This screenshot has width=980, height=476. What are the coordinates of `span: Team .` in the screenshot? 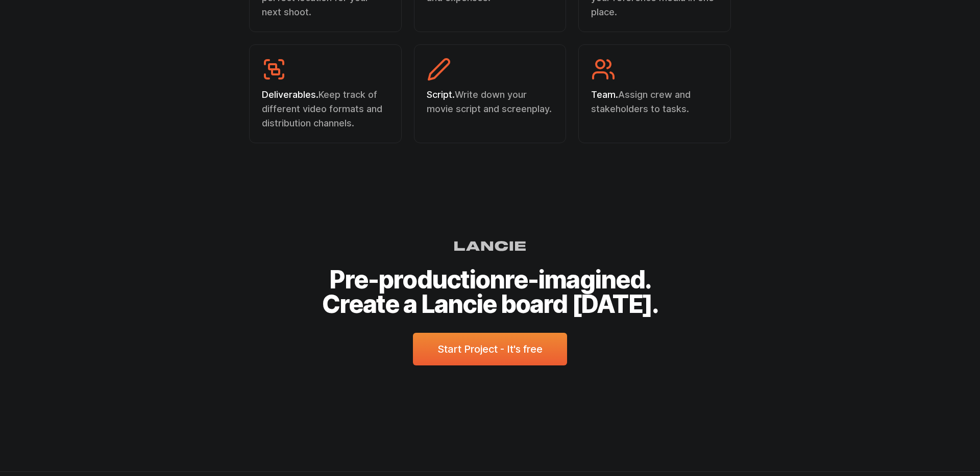 It's located at (604, 94).